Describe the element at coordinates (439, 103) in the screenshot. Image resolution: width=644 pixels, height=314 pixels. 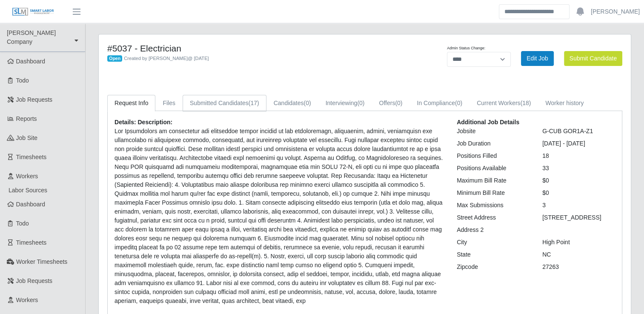
I see `a: In Compliance` at that location.